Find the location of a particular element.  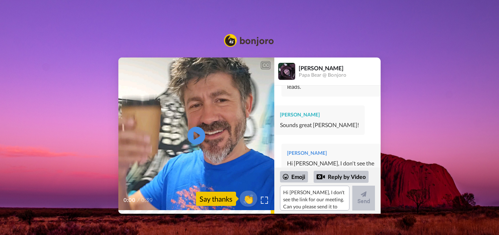

div: CC is located at coordinates (265, 65).